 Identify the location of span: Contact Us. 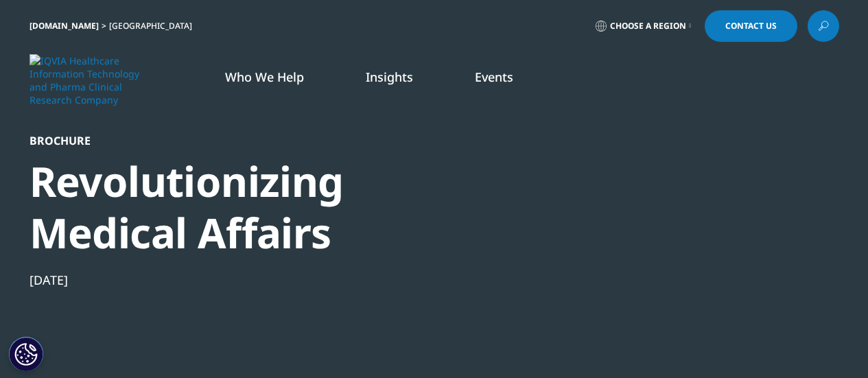
(750, 26).